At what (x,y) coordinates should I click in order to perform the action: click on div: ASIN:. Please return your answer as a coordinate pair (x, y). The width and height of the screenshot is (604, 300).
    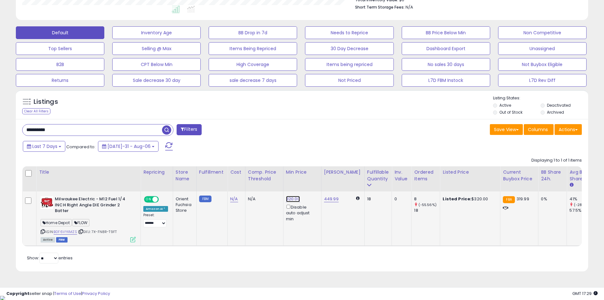
    Looking at the image, I should click on (88, 219).